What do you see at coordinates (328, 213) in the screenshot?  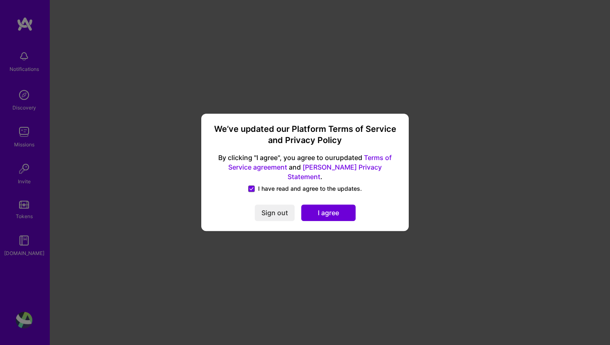 I see `button: I agree` at bounding box center [328, 213].